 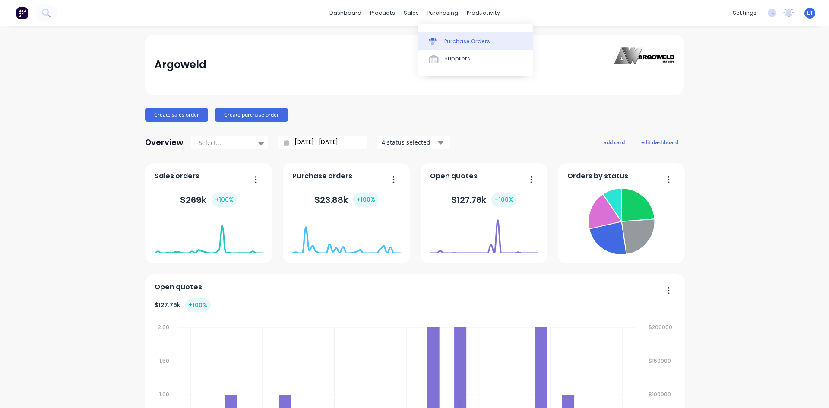 What do you see at coordinates (209, 200) in the screenshot?
I see `div: $ 269k` at bounding box center [209, 200].